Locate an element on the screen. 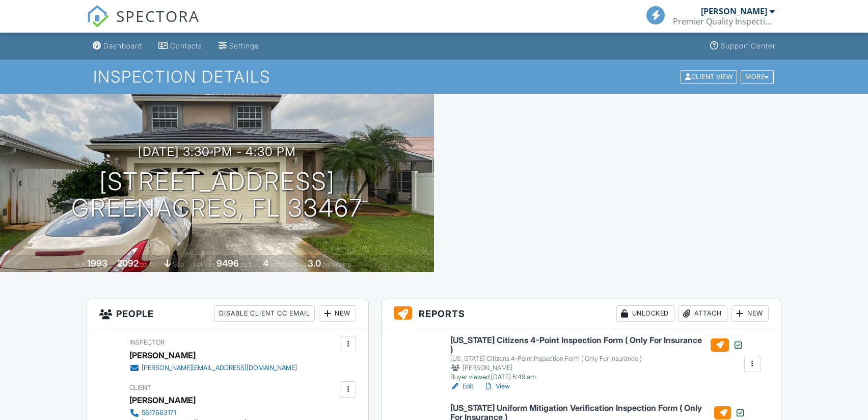 This screenshot has height=420, width=868. a: Edit is located at coordinates (461, 387).